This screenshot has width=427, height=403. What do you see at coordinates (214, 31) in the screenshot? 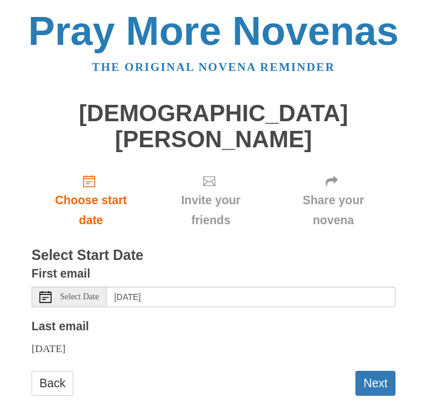
I see `a: Pray More Novenas` at bounding box center [214, 31].